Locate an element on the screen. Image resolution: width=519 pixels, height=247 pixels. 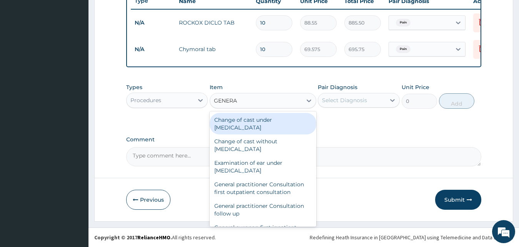
button: Add is located at coordinates (457, 101).